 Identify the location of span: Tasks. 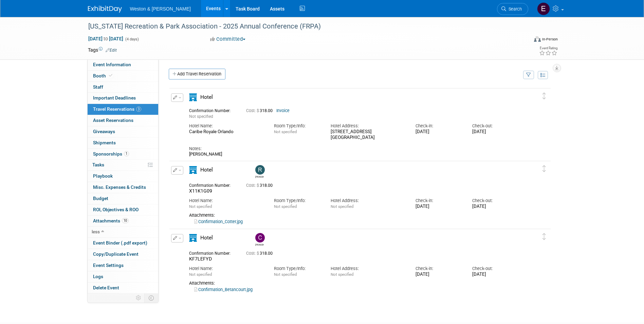
(98, 165).